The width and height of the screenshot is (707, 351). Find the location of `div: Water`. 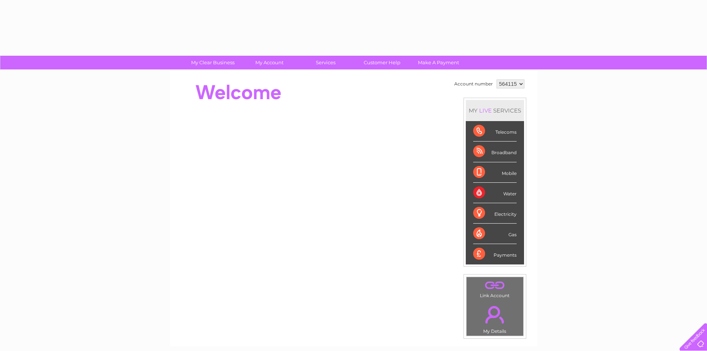

div: Water is located at coordinates (495, 193).